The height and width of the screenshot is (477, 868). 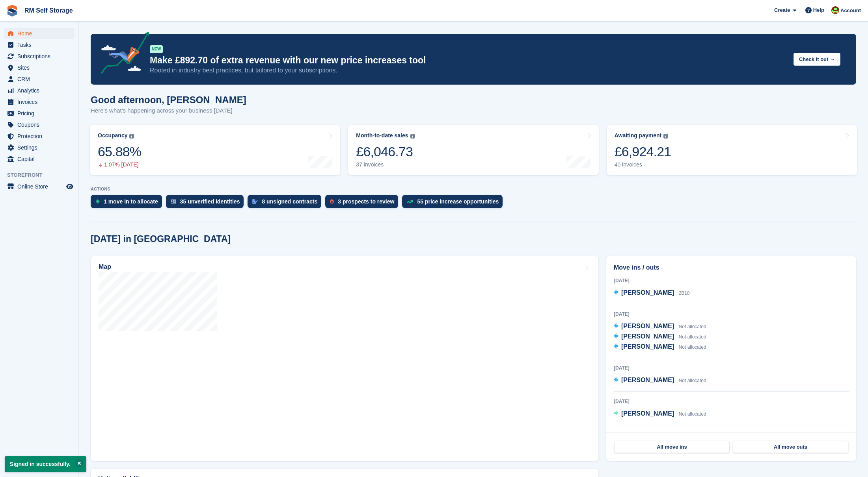 I want to click on span: Online Store, so click(x=41, y=187).